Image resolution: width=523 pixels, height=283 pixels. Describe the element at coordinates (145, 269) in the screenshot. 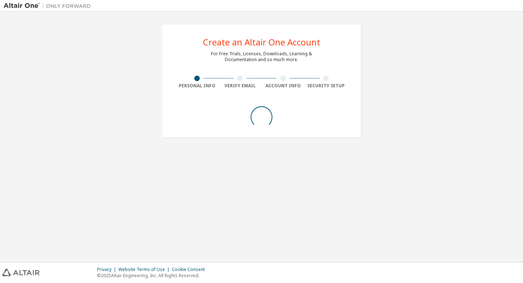

I see `div: Website Terms of Use` at that location.